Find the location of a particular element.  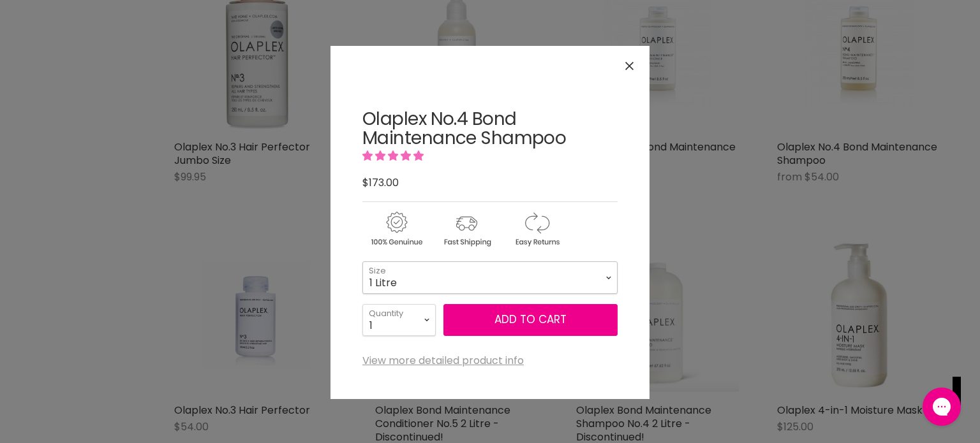

button: Add to cart is located at coordinates (530, 320).